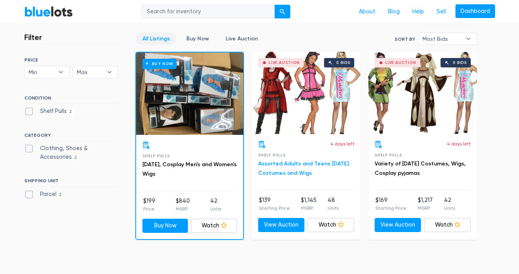 This screenshot has height=274, width=519. What do you see at coordinates (442, 39) in the screenshot?
I see `span: Most Bids` at bounding box center [442, 39].